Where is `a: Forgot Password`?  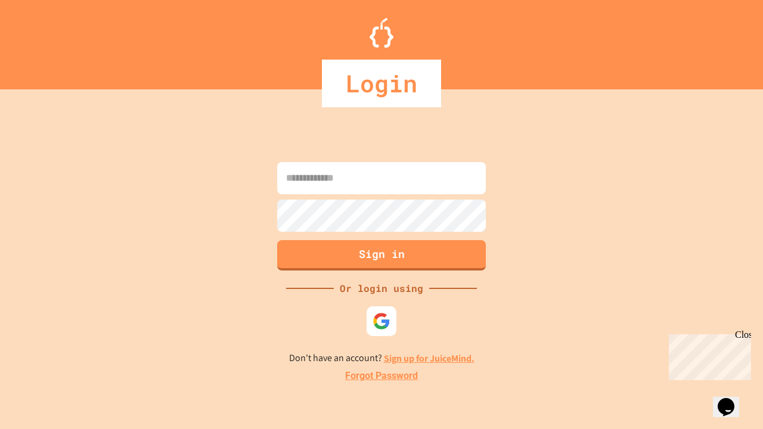 a: Forgot Password is located at coordinates (381, 376).